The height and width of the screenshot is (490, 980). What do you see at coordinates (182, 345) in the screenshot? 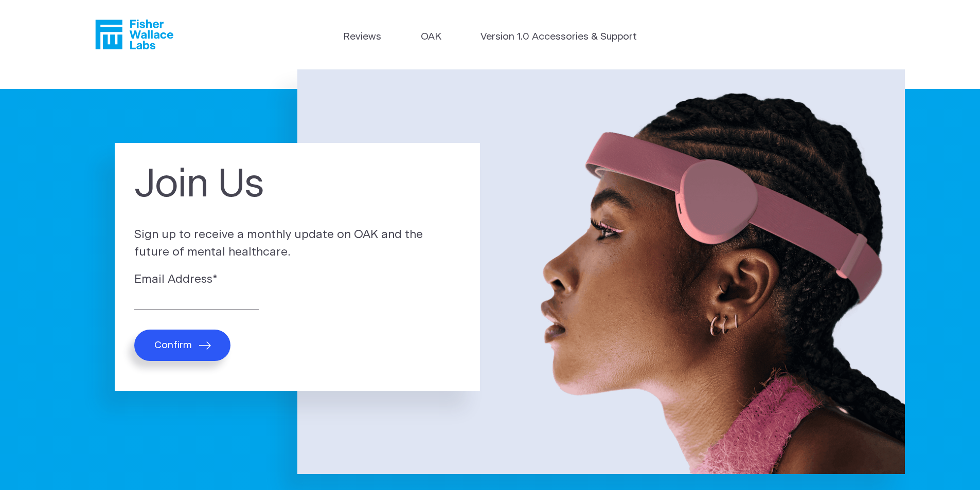
I see `button: Confirm` at bounding box center [182, 345].